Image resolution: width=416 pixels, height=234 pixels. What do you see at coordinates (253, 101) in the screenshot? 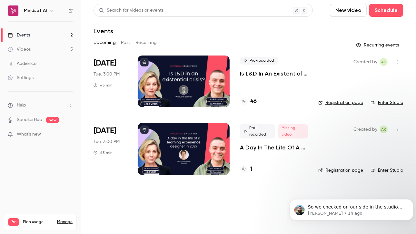
I see `h4: 46` at bounding box center [253, 101].